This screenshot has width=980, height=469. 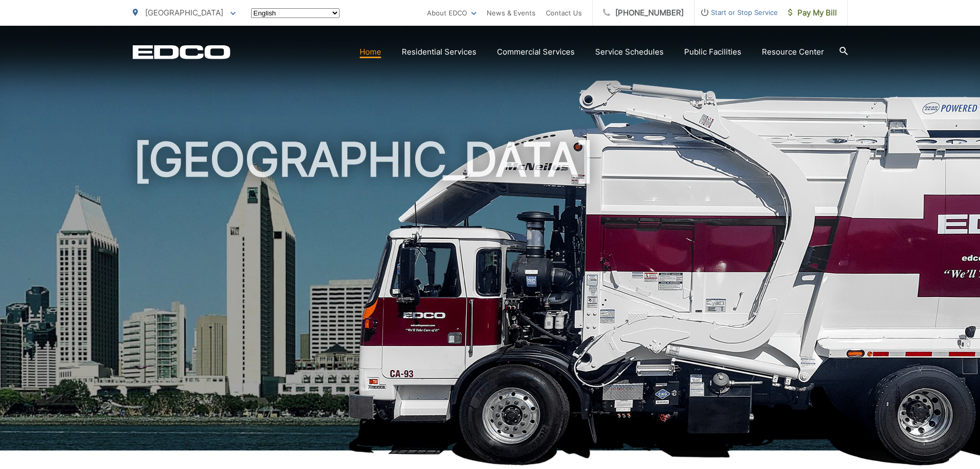 I want to click on a: Commercial Services, so click(x=536, y=52).